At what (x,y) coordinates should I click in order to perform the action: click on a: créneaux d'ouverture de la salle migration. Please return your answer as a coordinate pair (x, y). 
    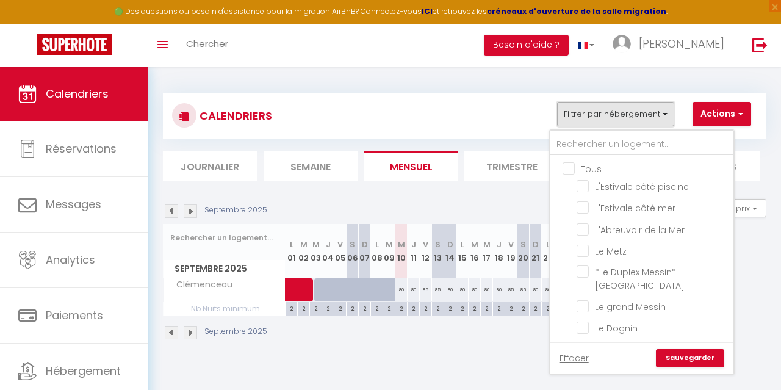
    Looking at the image, I should click on (577, 11).